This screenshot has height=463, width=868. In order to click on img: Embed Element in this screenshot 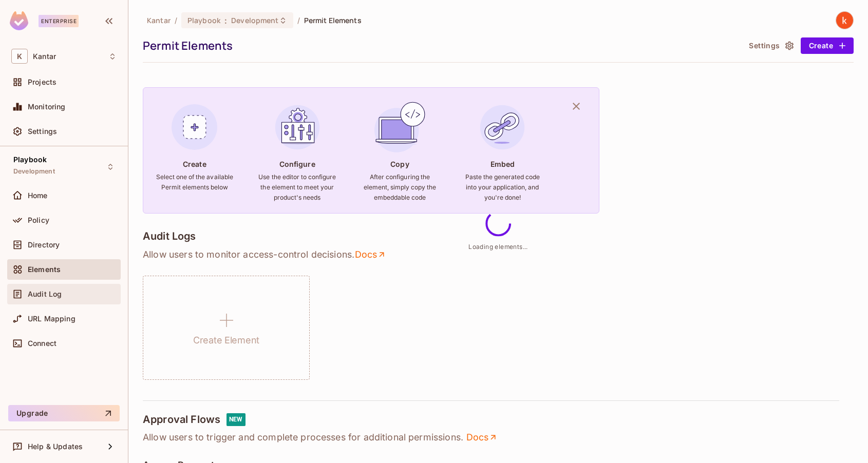, I will do `click(502, 127)`.